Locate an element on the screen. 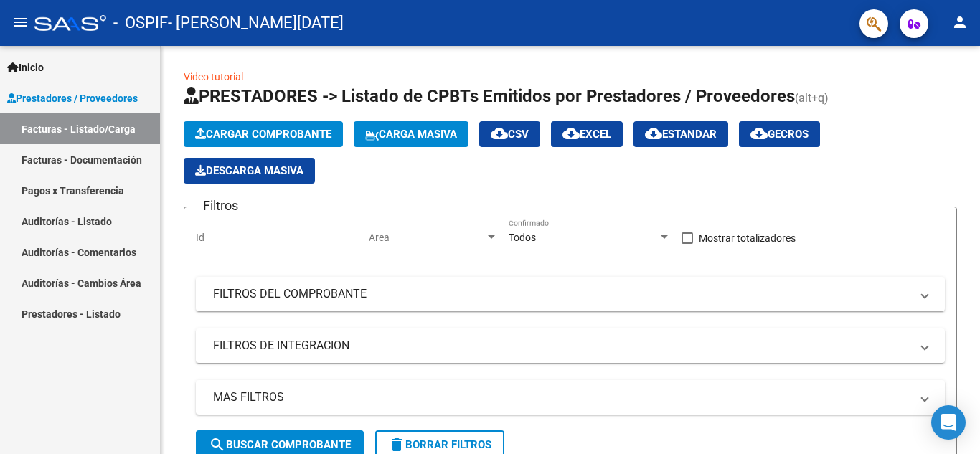 The image size is (980, 454). mat-icon: person is located at coordinates (959, 22).